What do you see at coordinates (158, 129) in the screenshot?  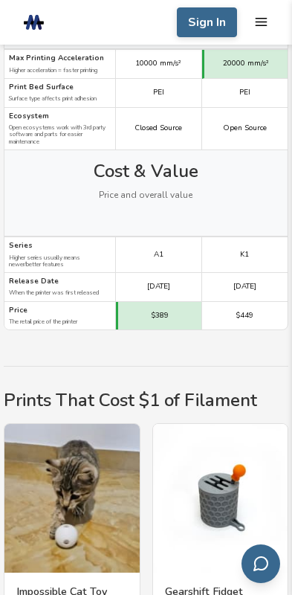 I see `span: Closed Source` at bounding box center [158, 129].